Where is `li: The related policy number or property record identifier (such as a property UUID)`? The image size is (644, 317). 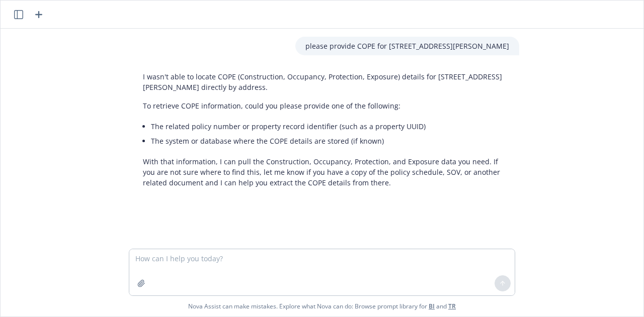 li: The related policy number or property record identifier (such as a property UUID) is located at coordinates (330, 126).